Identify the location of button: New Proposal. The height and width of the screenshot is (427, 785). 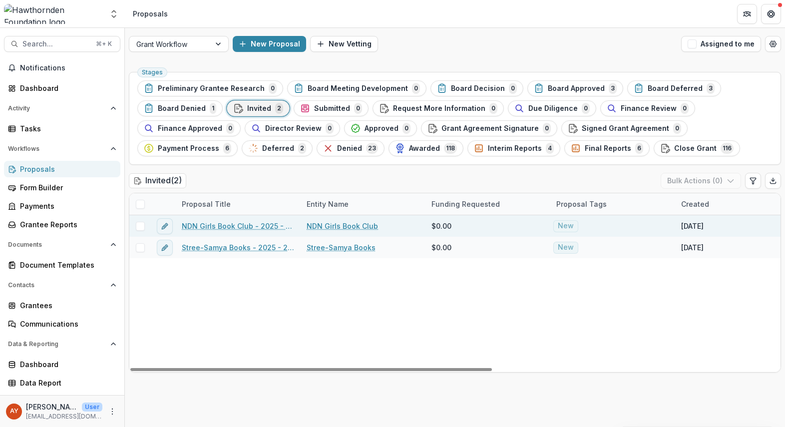
(269, 44).